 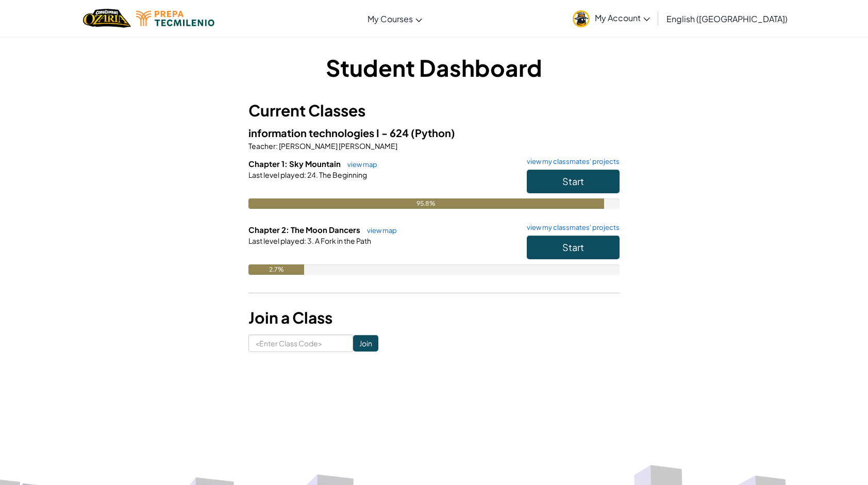 I want to click on img: Tecmilenio logo, so click(x=176, y=18).